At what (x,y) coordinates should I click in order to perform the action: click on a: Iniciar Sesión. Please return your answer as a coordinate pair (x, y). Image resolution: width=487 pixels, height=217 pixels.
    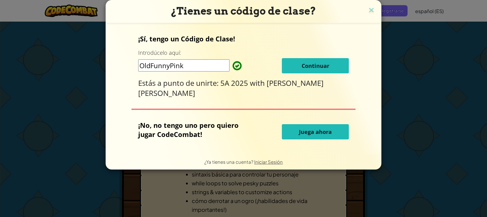
    Looking at the image, I should click on (268, 162).